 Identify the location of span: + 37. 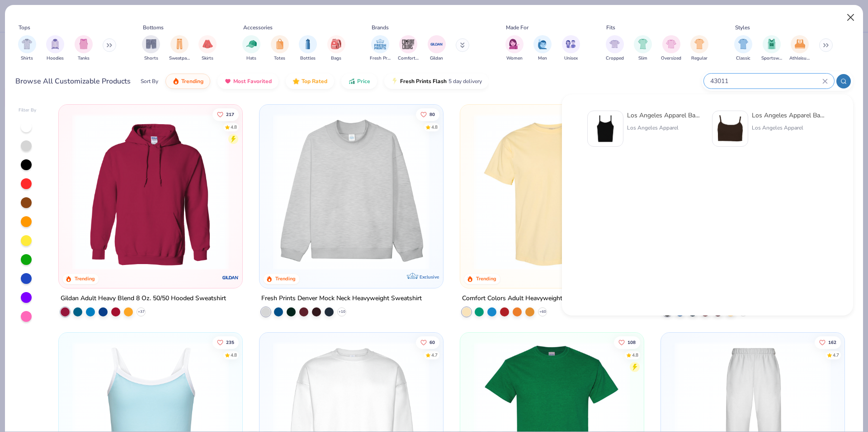
(141, 312).